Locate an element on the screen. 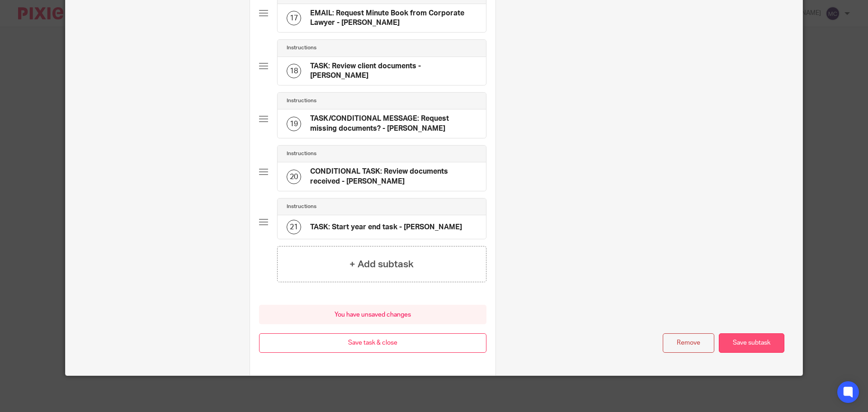 The width and height of the screenshot is (868, 412). div: You have unsaved changes is located at coordinates (372, 314).